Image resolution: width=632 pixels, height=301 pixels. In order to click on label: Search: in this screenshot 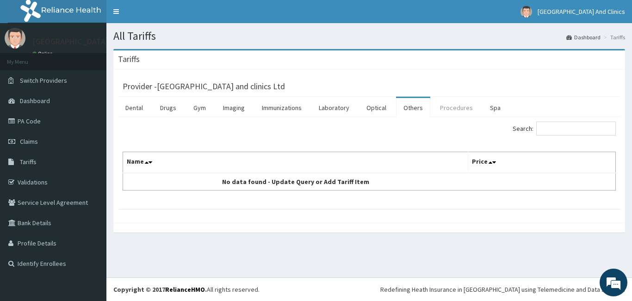, I will do `click(564, 129)`.